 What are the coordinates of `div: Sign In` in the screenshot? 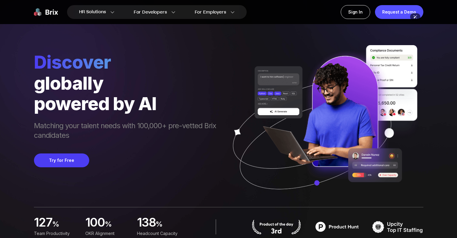 It's located at (355, 12).